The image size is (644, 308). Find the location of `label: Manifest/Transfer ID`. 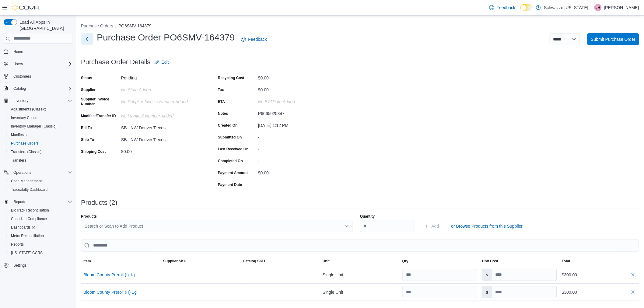

label: Manifest/Transfer ID is located at coordinates (98, 116).